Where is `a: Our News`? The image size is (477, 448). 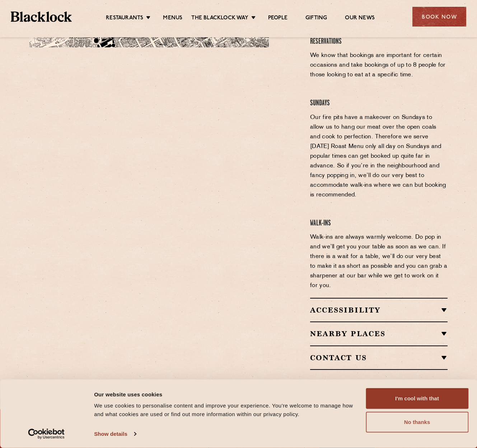 a: Our News is located at coordinates (359, 18).